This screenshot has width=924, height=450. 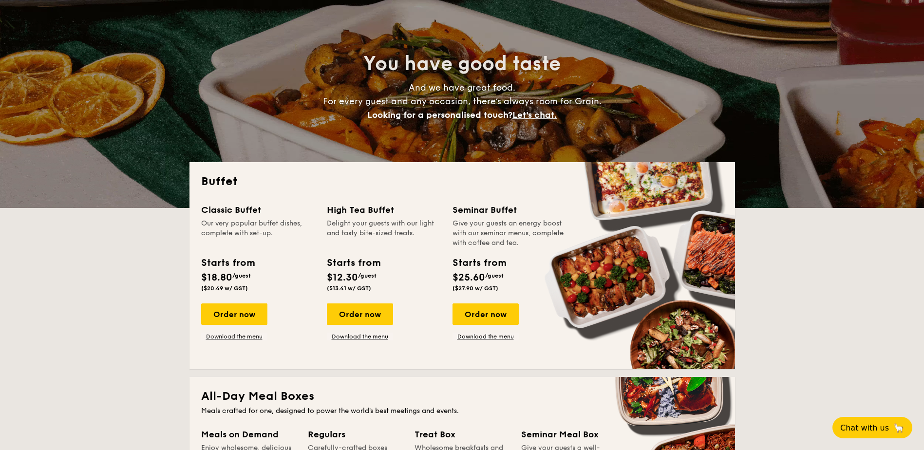 What do you see at coordinates (462, 64) in the screenshot?
I see `span: You have good taste` at bounding box center [462, 64].